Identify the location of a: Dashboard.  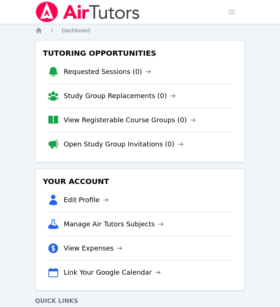
(76, 31).